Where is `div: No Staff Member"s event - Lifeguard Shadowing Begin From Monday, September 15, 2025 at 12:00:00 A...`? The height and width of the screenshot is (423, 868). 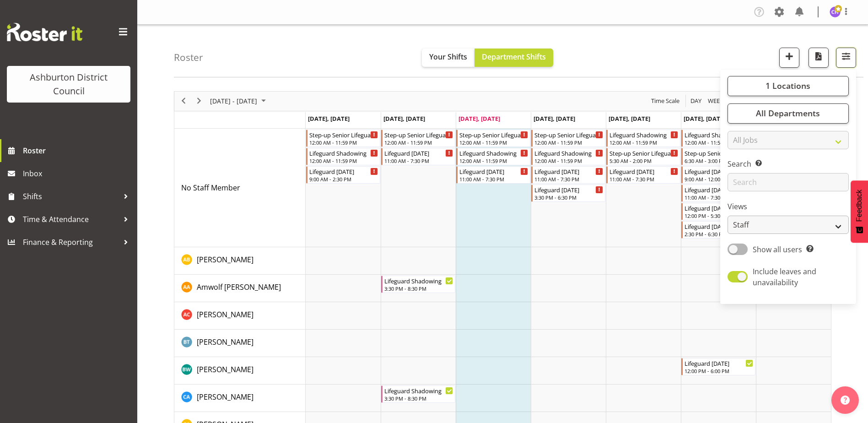
div: No Staff Member"s event - Lifeguard Shadowing Begin From Monday, September 15, 2025 at 12:00:00 A... is located at coordinates (343, 157).